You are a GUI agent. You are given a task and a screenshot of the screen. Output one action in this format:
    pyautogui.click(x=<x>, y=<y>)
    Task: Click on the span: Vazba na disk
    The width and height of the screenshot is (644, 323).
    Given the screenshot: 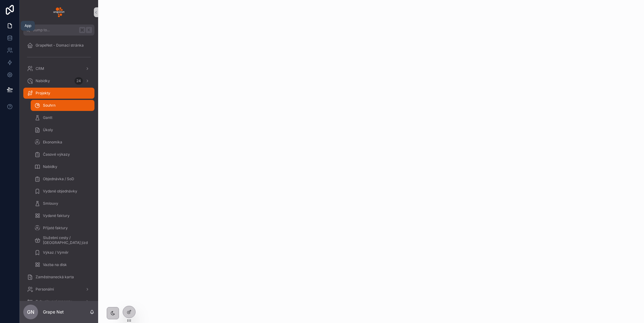 What is the action you would take?
    pyautogui.click(x=55, y=265)
    